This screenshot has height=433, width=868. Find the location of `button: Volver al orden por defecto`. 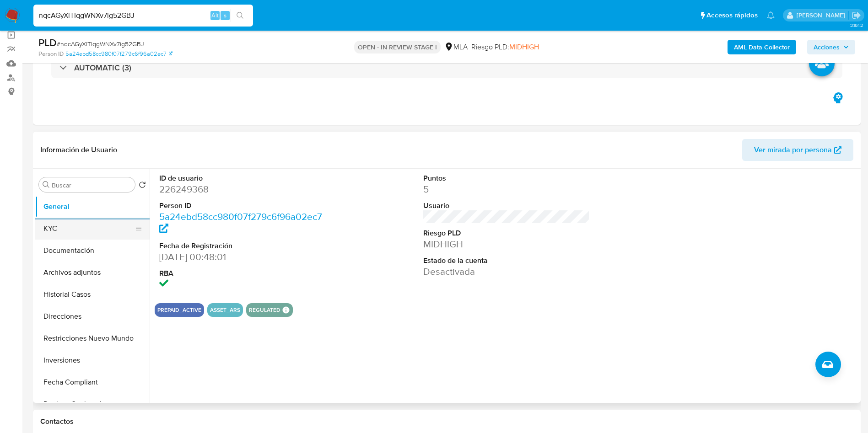

button: Volver al orden por defecto is located at coordinates (143, 186).